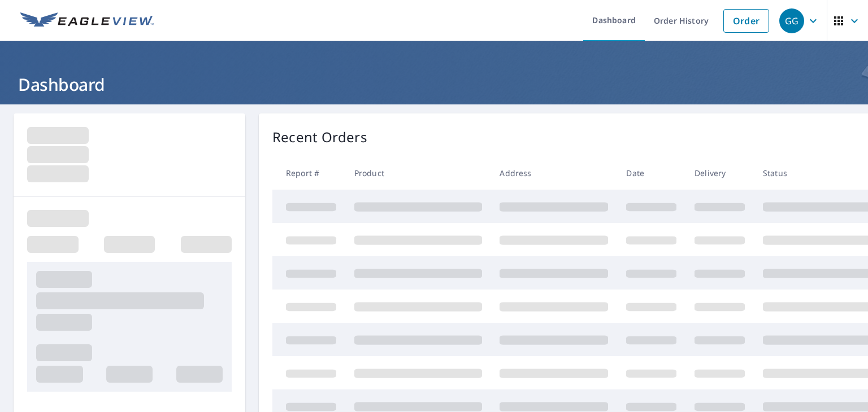 The width and height of the screenshot is (868, 412). What do you see at coordinates (554, 173) in the screenshot?
I see `th: Address` at bounding box center [554, 173].